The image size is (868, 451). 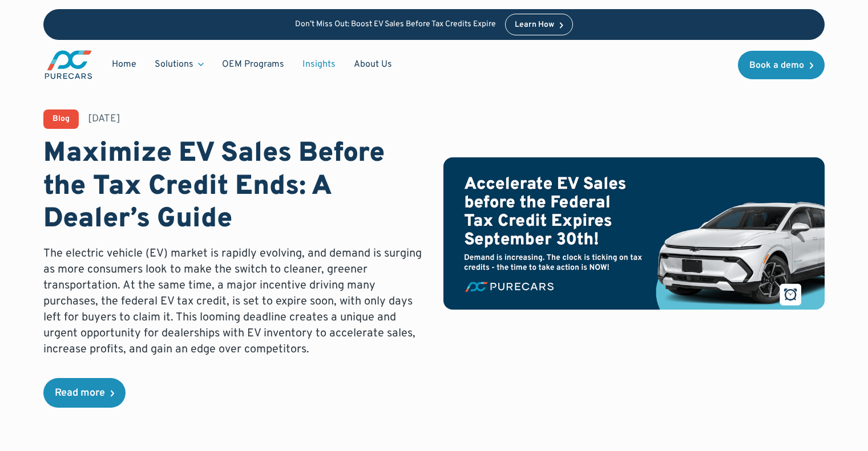 I want to click on h1: Maximize EV Sales Before the Tax Credit Ends: A Dealer’s Guide, so click(x=234, y=187).